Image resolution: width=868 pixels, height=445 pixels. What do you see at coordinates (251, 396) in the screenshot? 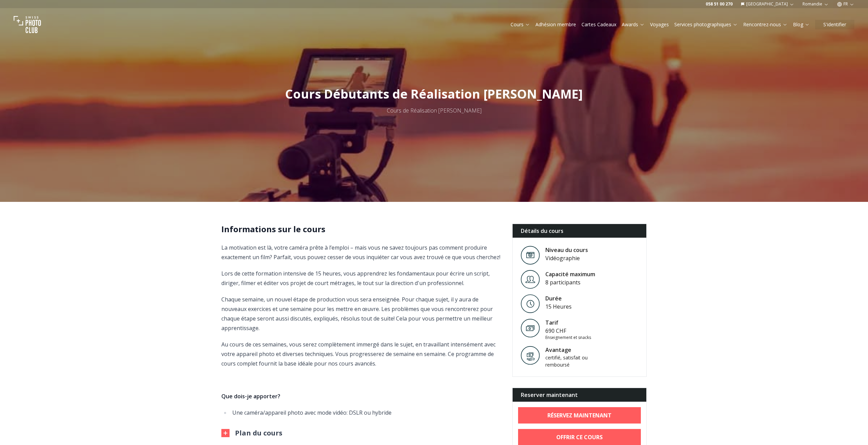
I see `strong: Que dois-je apporter?` at bounding box center [251, 396].